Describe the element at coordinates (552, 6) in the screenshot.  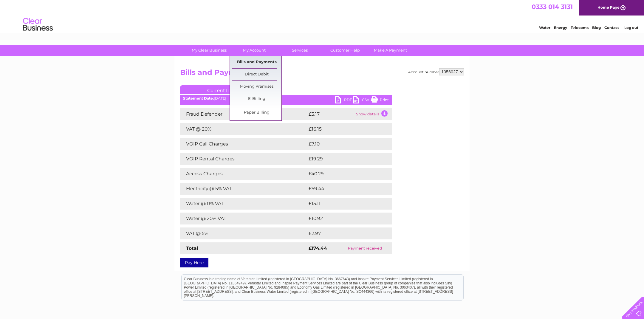
I see `a: 0333 014 3131` at that location.